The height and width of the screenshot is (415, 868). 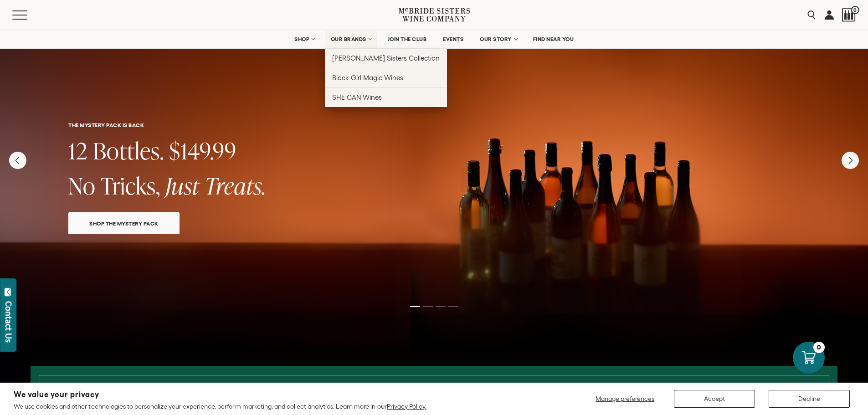 What do you see at coordinates (855, 10) in the screenshot?
I see `span: 0` at bounding box center [855, 10].